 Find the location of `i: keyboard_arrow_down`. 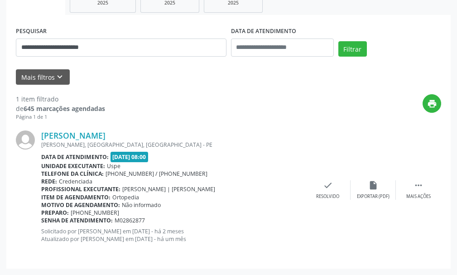

i: keyboard_arrow_down is located at coordinates (60, 77).